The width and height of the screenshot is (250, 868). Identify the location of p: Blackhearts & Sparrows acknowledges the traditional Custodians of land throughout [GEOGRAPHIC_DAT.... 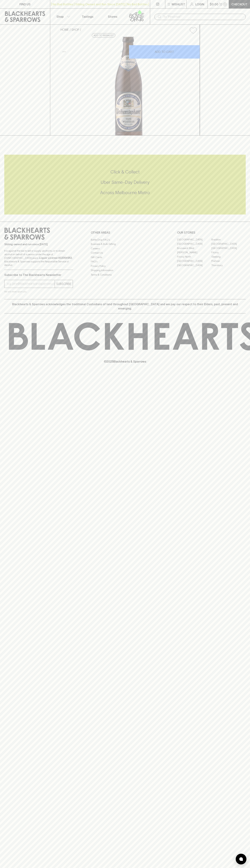
(125, 306).